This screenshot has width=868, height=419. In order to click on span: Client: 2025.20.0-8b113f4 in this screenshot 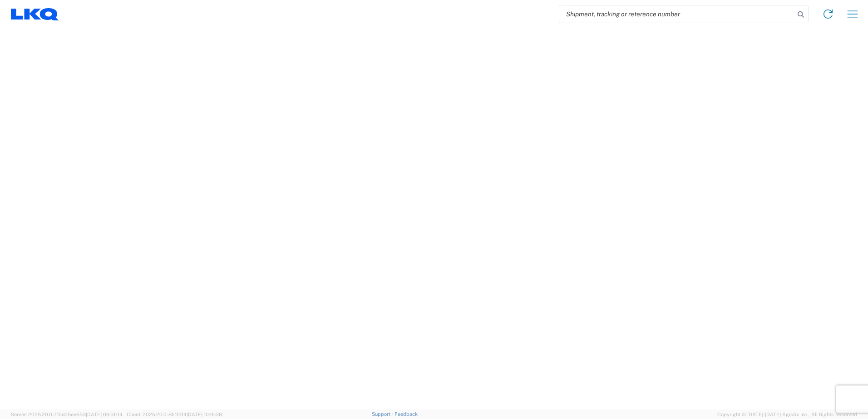, I will do `click(174, 414)`.